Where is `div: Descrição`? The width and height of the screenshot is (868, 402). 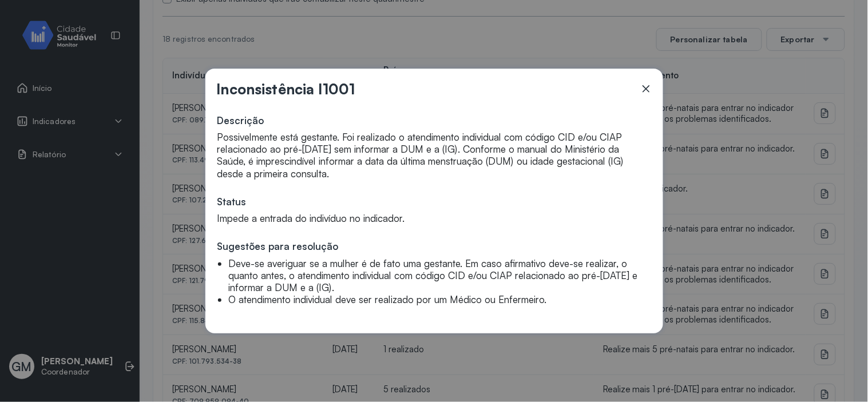 div: Descrição is located at coordinates (433, 120).